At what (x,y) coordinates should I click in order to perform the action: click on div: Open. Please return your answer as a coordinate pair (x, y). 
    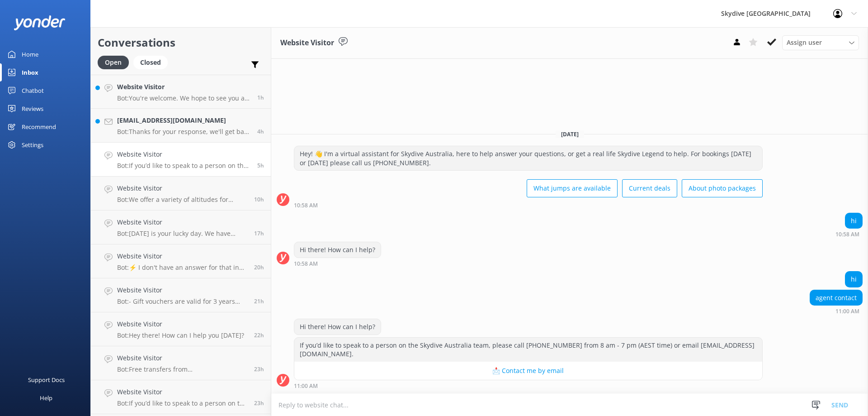
    Looking at the image, I should click on (113, 62).